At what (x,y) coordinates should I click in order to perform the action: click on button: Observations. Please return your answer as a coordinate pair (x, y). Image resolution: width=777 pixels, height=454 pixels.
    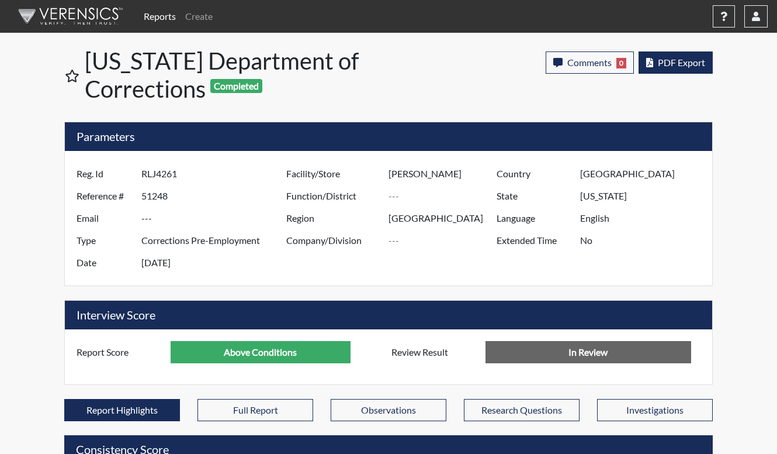
    Looking at the image, I should click on (389, 410).